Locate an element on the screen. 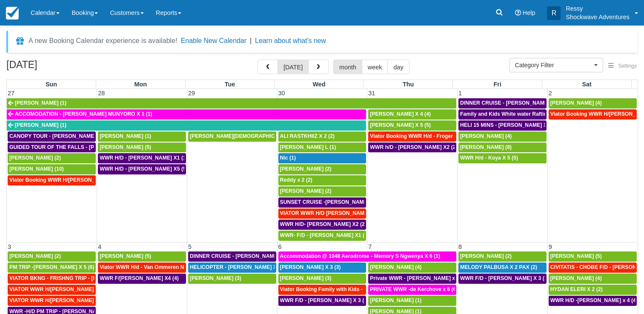 The image size is (644, 314). a: Accommodation @ 1048 Aerodrome - Memory S Ngwenya X 6 (1) is located at coordinates (367, 257).